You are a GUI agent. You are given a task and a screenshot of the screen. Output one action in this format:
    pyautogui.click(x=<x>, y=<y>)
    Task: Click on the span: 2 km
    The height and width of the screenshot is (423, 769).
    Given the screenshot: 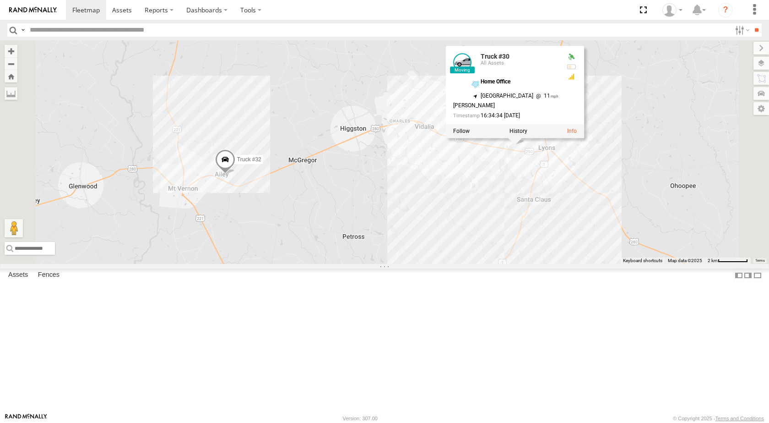 What is the action you would take?
    pyautogui.click(x=713, y=260)
    